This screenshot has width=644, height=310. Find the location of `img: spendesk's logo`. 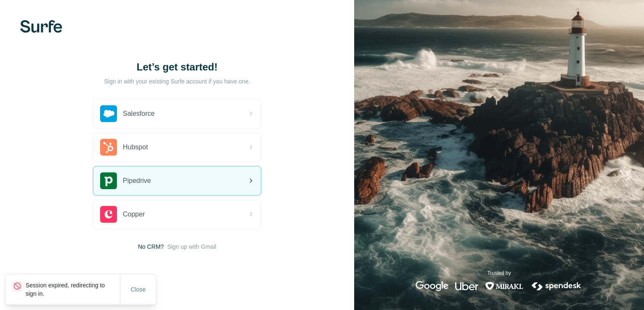

img: spendesk's logo is located at coordinates (556, 286).